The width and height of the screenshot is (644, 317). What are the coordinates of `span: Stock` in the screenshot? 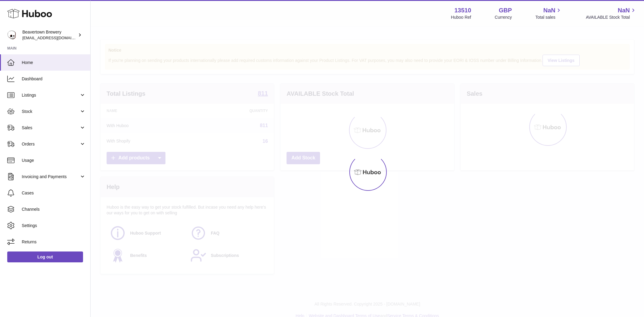 It's located at (50, 112).